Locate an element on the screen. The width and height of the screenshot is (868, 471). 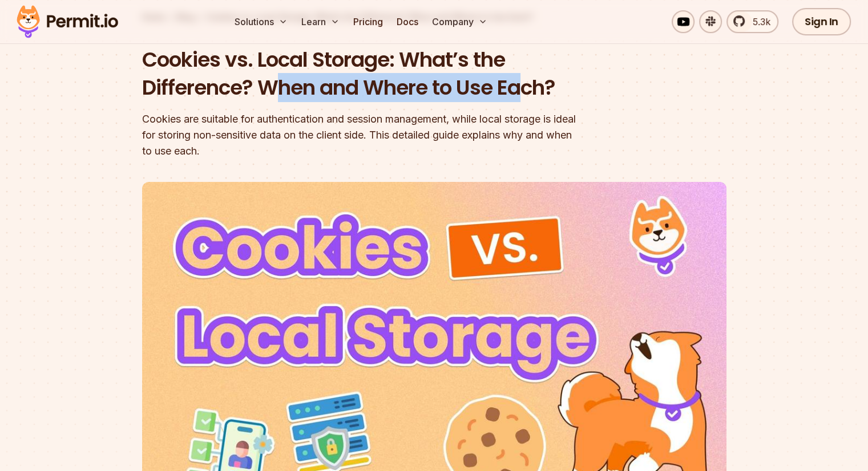
button: Solutions is located at coordinates (261, 22).